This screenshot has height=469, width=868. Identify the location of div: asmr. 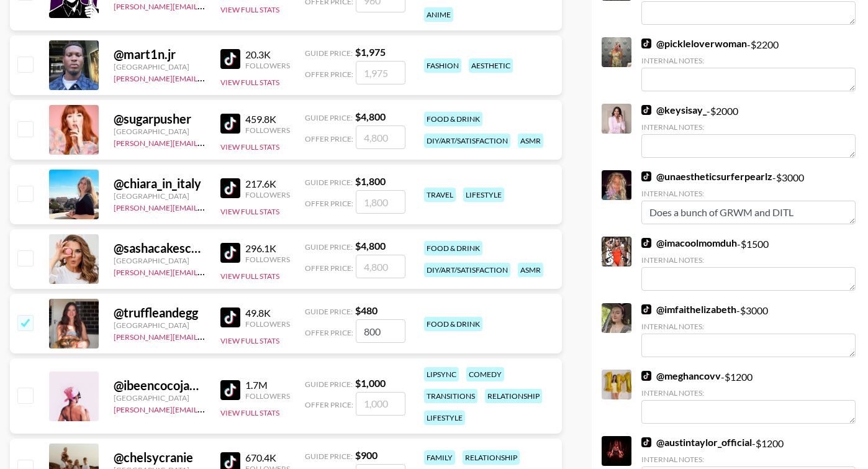
(531, 140).